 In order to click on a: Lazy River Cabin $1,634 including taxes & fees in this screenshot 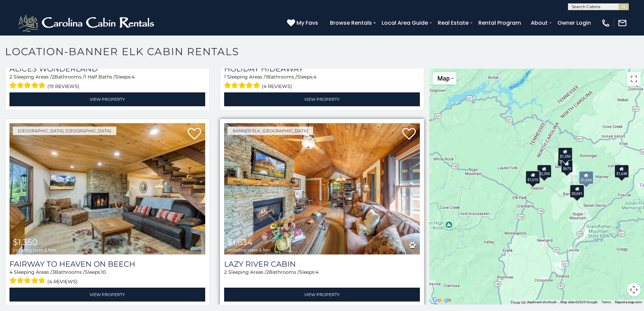, I will do `click(322, 189)`.